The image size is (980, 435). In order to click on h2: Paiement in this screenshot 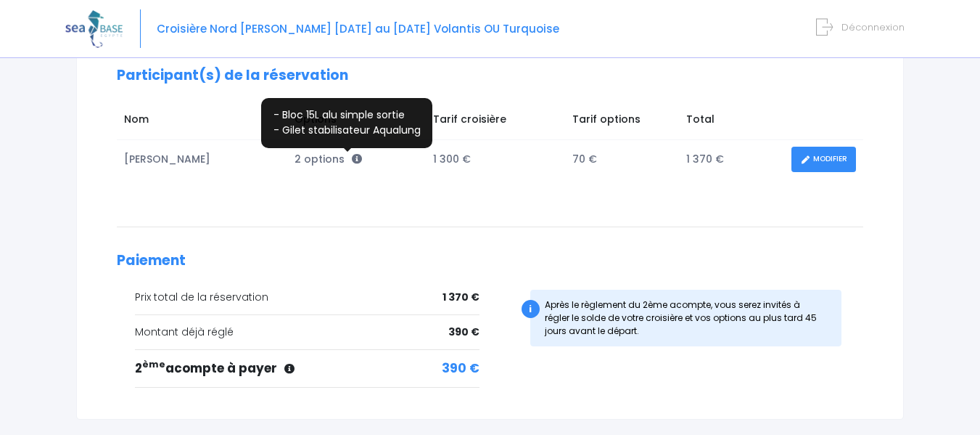, I will do `click(490, 260)`.